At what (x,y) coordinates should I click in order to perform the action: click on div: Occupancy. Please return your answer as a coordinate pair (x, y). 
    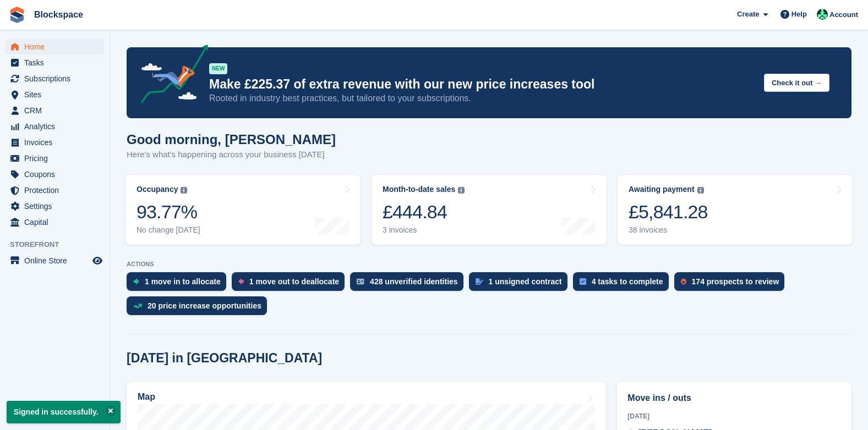
    Looking at the image, I should click on (157, 189).